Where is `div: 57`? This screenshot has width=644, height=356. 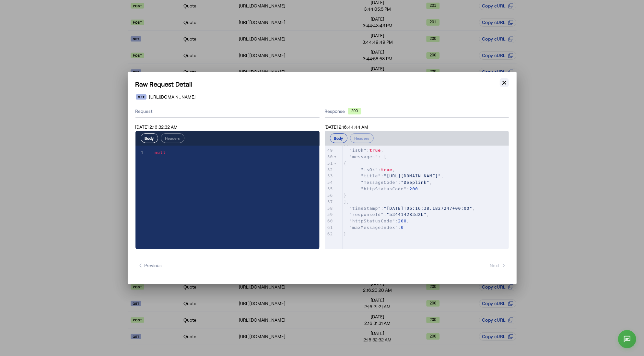 div: 57 is located at coordinates (329, 202).